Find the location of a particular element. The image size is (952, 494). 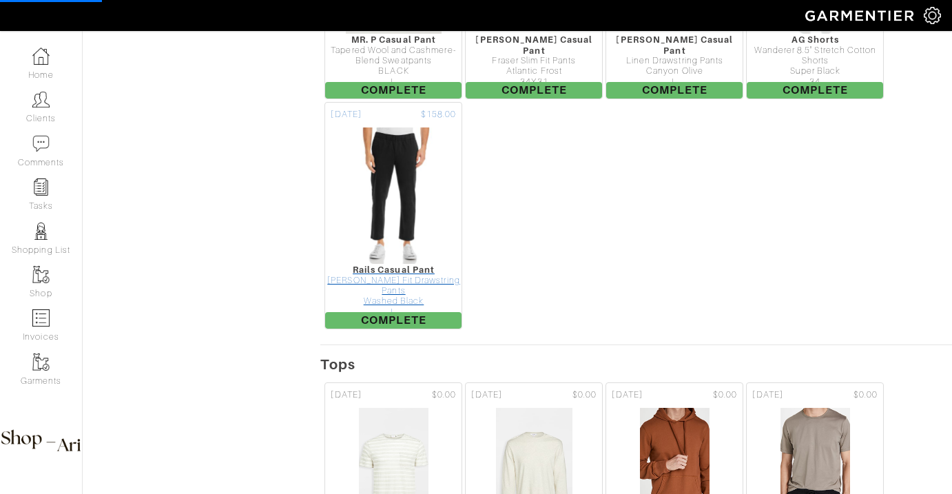

span: $158.00 is located at coordinates (438, 114).